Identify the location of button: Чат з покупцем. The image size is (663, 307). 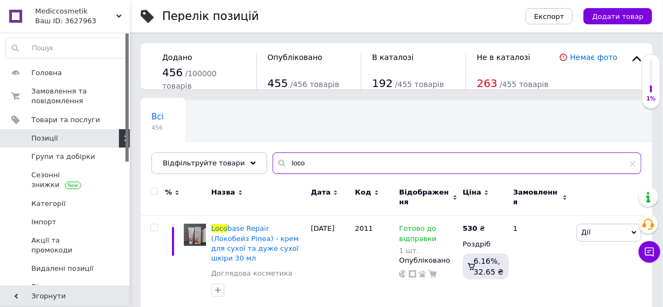
(650, 252).